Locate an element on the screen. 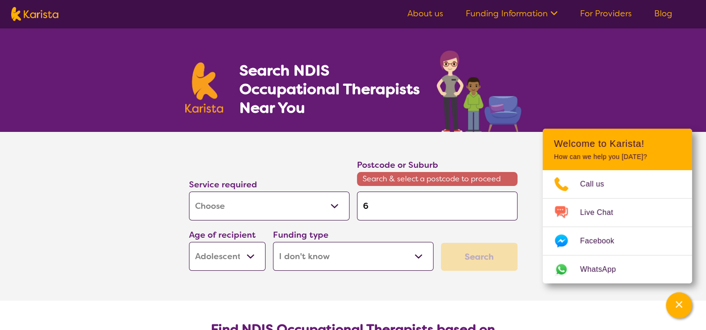  span: Search & select a postcode to proceed is located at coordinates (437, 179).